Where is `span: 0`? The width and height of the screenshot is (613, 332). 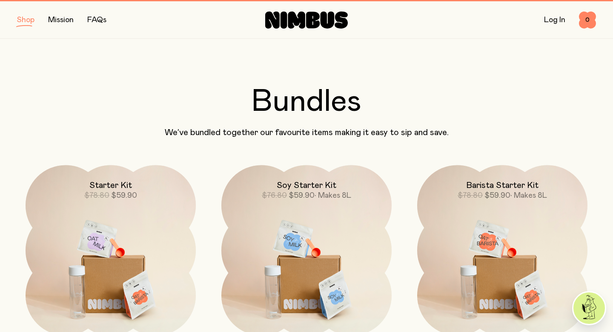
span: 0 is located at coordinates (588, 20).